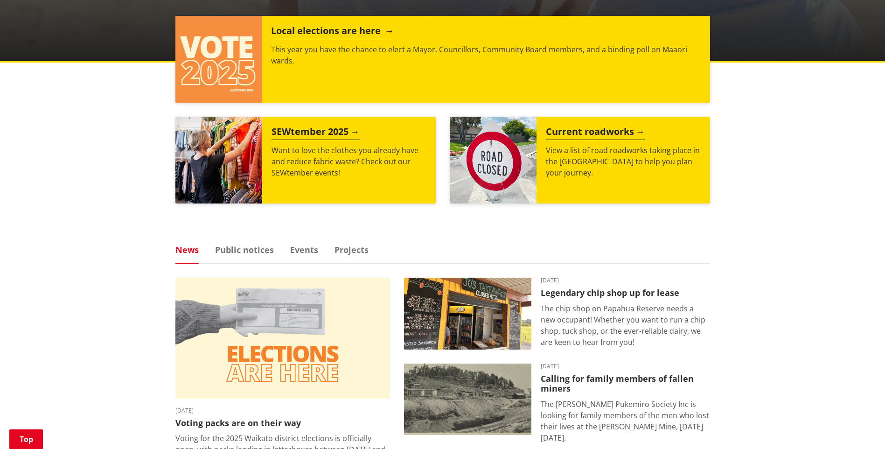  What do you see at coordinates (283, 423) in the screenshot?
I see `h3: Voting packs are on their way` at bounding box center [283, 423].